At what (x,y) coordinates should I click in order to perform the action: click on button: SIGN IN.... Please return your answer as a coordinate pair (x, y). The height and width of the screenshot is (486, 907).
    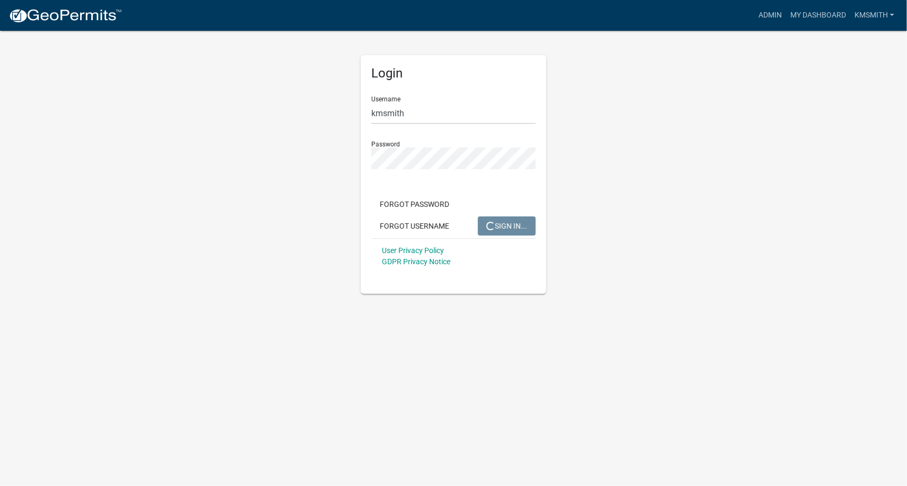
    Looking at the image, I should click on (507, 226).